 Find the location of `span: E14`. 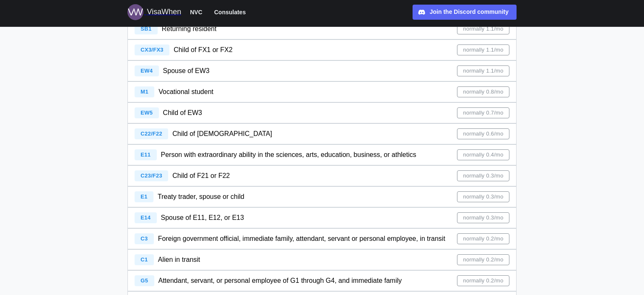

span: E14 is located at coordinates (146, 217).